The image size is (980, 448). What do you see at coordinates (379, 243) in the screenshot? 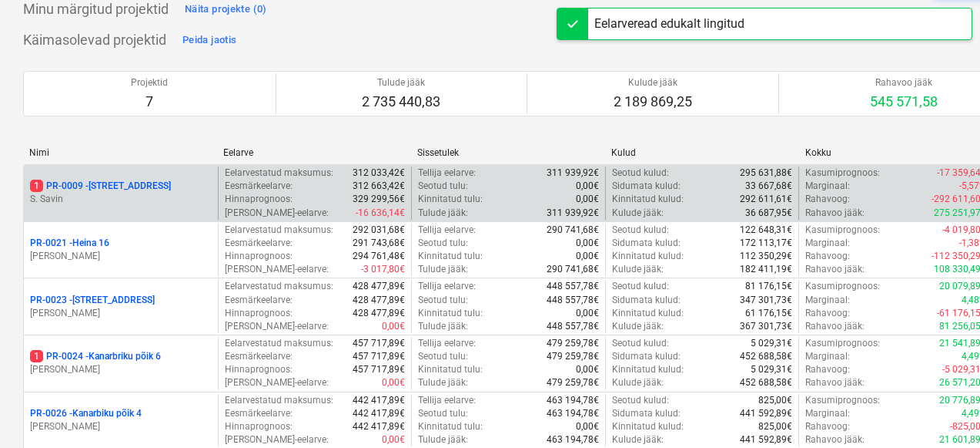
I see `p: 291 743,68€` at bounding box center [379, 243].